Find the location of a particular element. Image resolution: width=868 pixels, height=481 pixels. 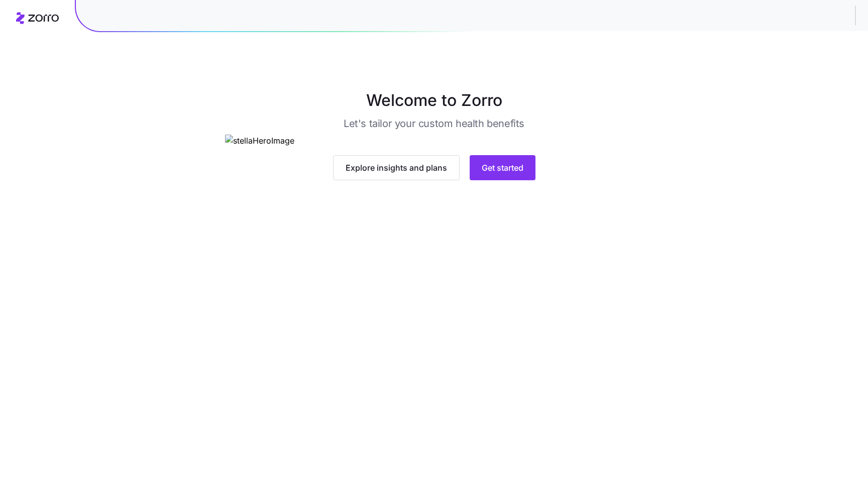

button: Get started is located at coordinates (502, 168).